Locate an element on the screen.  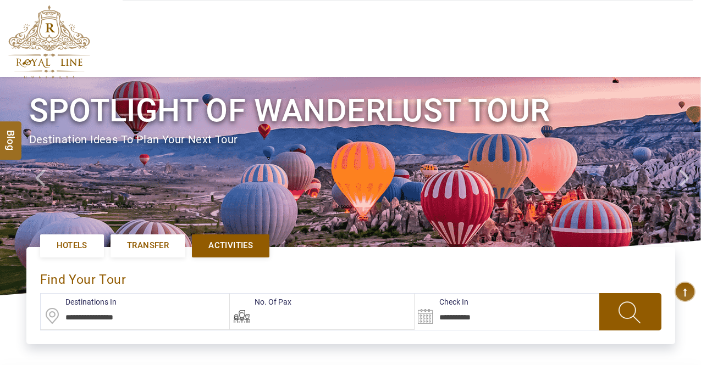
a: Activities is located at coordinates (230, 246).